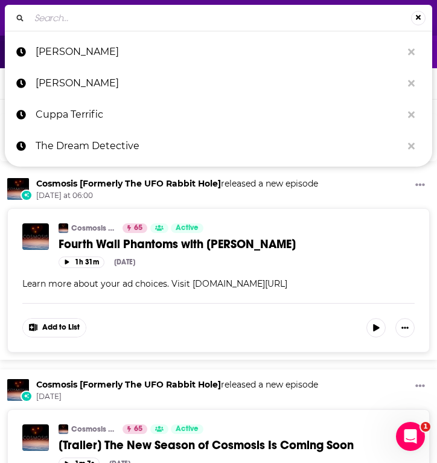  What do you see at coordinates (219, 18) in the screenshot?
I see `div: Search...` at bounding box center [219, 18].